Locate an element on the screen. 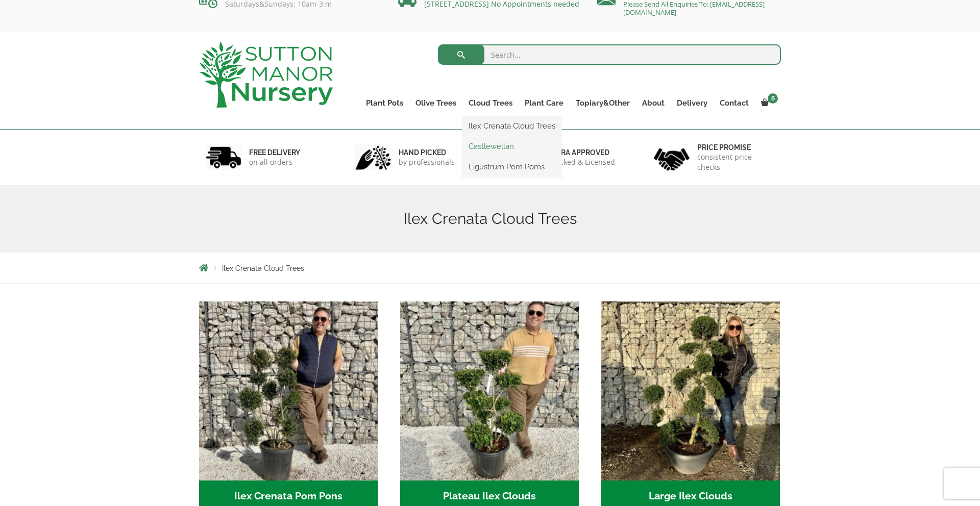  img: Ilex Crenata Pom Pons is located at coordinates (288, 391).